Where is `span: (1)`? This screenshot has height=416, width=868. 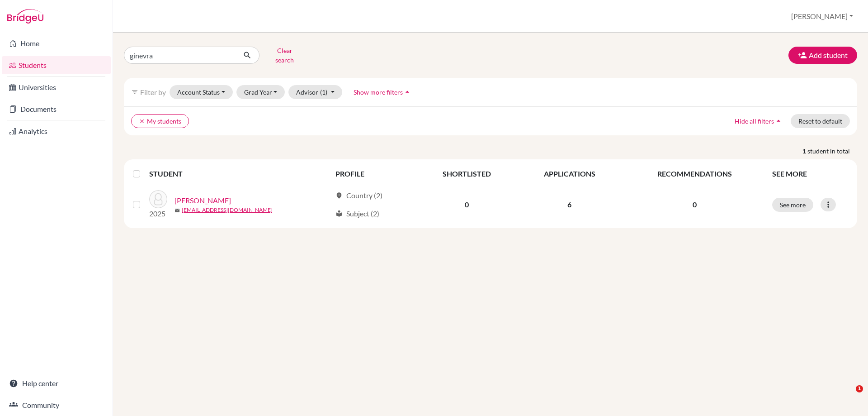
span: (1) is located at coordinates (324, 92).